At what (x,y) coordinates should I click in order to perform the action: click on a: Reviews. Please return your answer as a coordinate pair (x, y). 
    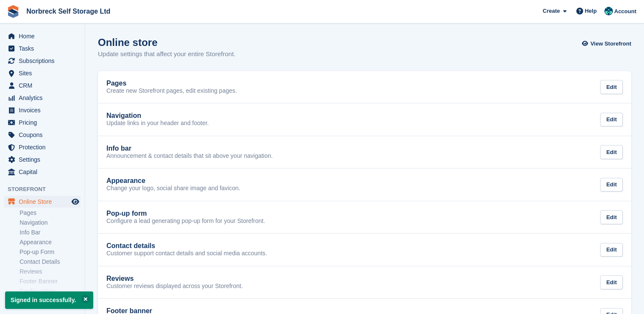
    Looking at the image, I should click on (50, 271).